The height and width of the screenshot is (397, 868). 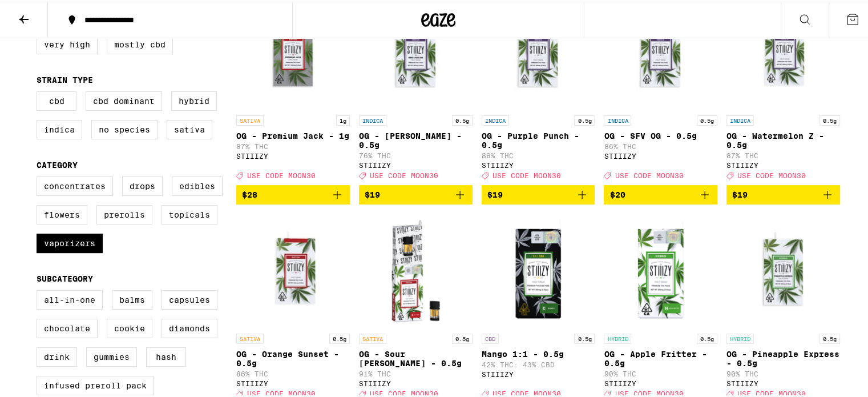 What do you see at coordinates (166, 355) in the screenshot?
I see `label: Hash` at bounding box center [166, 355].